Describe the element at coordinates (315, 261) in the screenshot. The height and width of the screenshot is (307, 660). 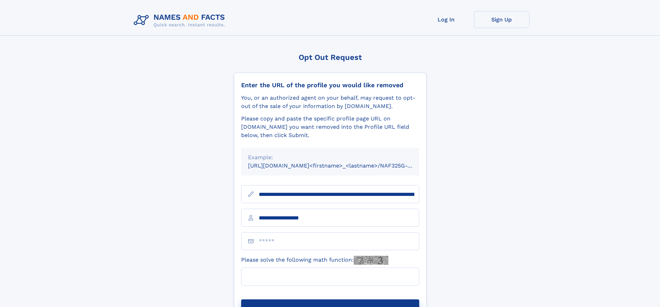
I see `label: Please solve the following math function:` at that location.